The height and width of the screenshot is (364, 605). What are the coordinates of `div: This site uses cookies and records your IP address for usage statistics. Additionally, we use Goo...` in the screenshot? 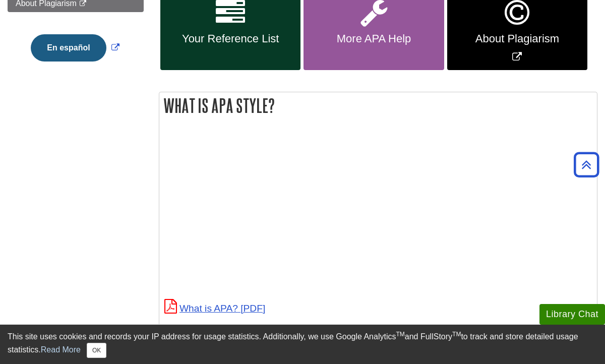 It's located at (302, 344).